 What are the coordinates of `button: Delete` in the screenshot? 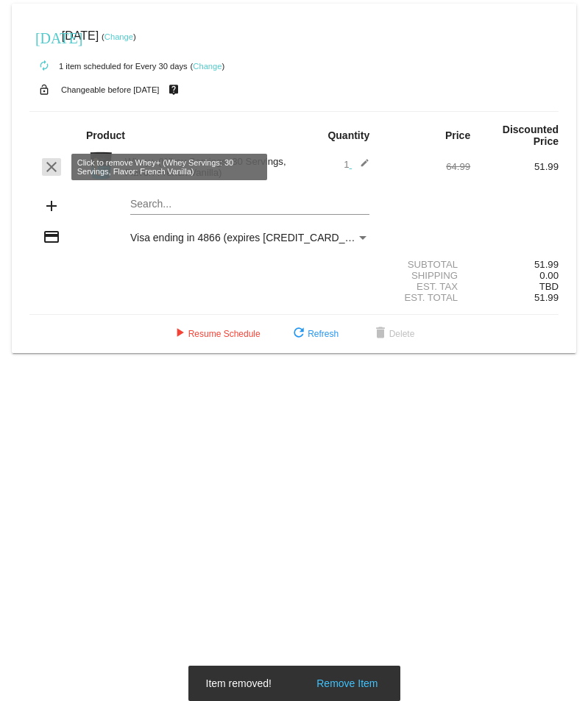 It's located at (393, 334).